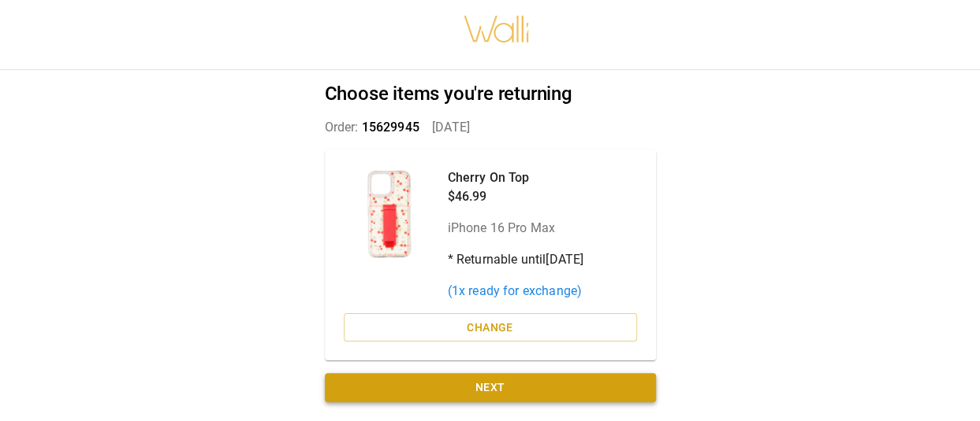 The image size is (980, 421). I want to click on p: iPhone 16 Pro Max, so click(516, 229).